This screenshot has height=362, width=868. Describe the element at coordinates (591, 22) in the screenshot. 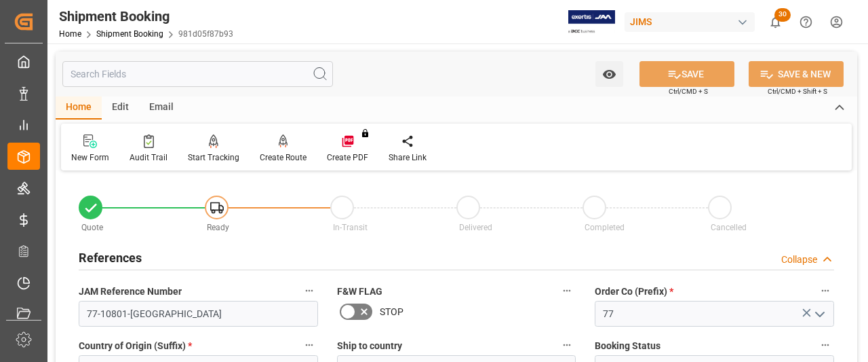

I see `img: Exertis%20JAM%20-%20Email%20Logo.jpg_1722504956.jpg` at that location.